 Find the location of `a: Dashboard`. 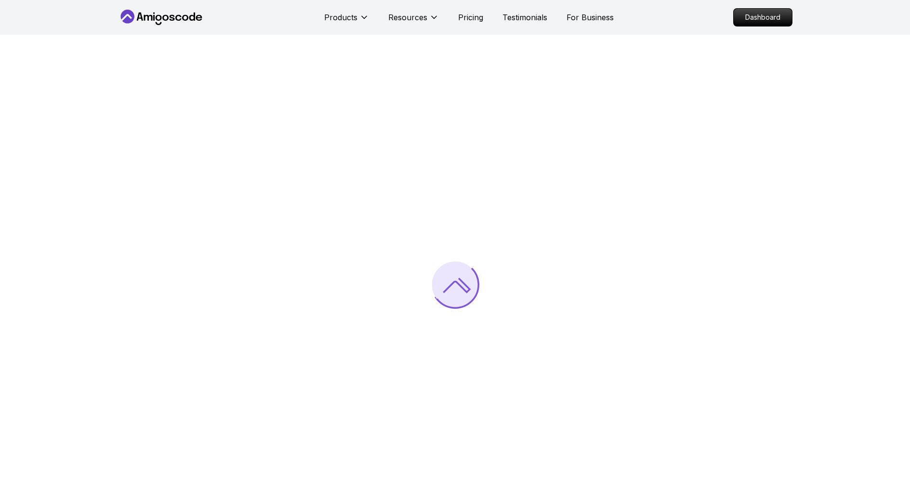

a: Dashboard is located at coordinates (762, 17).